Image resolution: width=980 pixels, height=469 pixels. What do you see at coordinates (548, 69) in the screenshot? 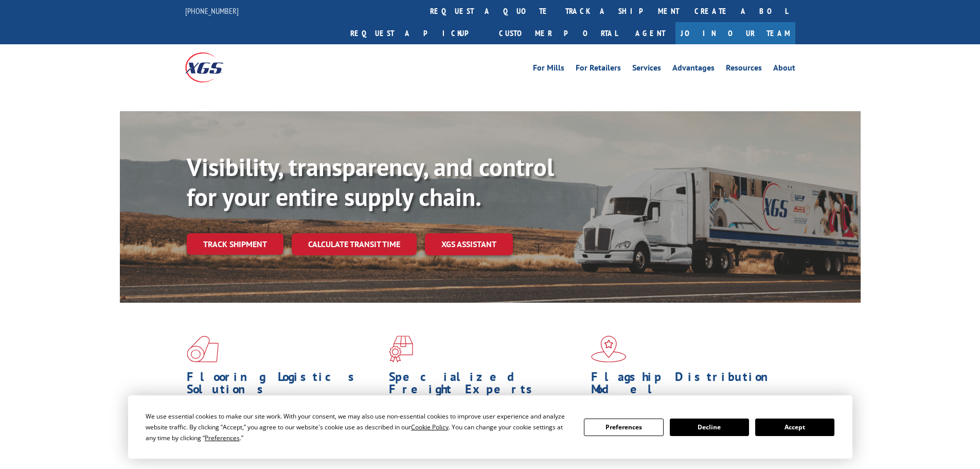
I see `a: For Mills` at bounding box center [548, 69].